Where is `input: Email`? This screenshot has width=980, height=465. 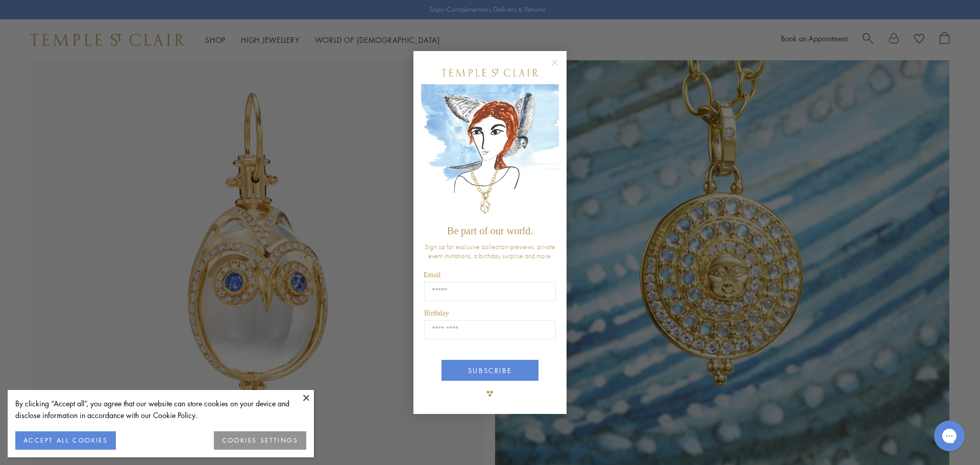 input: Email is located at coordinates (490, 291).